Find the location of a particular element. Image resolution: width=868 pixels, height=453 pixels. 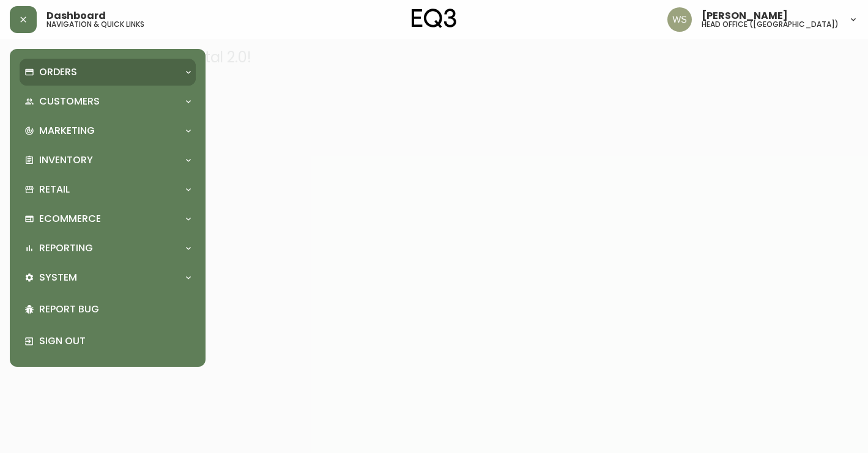

div: Retail is located at coordinates (107, 189).